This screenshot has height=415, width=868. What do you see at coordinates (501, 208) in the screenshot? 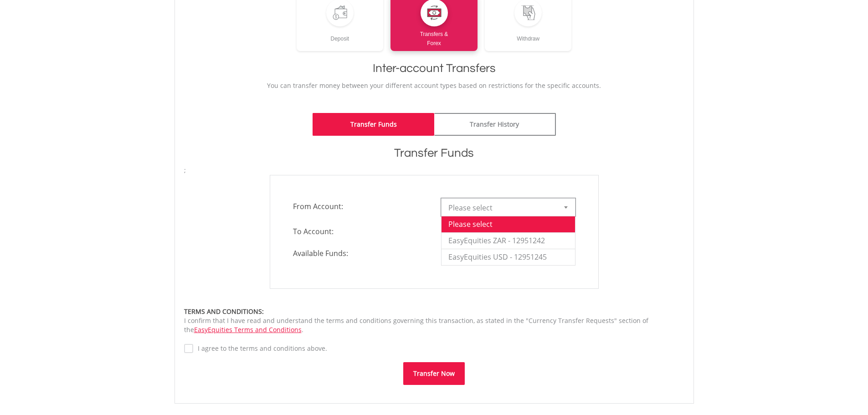
I see `span: Please select` at bounding box center [501, 208].